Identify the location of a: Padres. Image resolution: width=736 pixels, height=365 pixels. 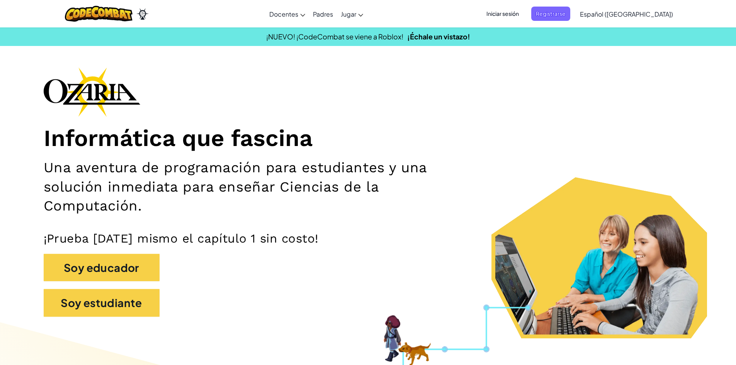
(323, 14).